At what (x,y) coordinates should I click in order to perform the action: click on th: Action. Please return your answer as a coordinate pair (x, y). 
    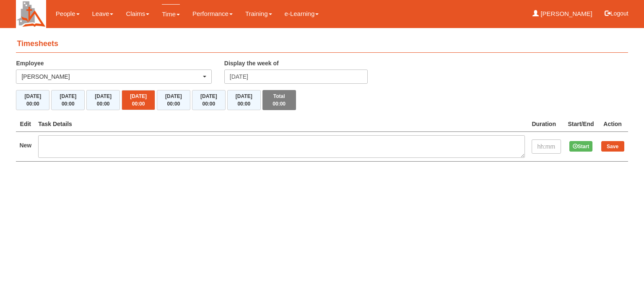
    Looking at the image, I should click on (612, 124).